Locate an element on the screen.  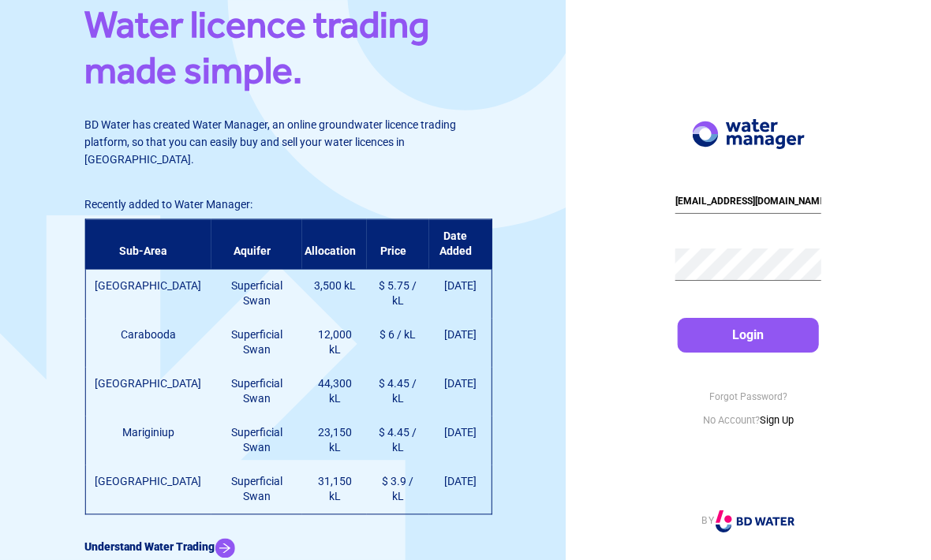
td: Carabooda is located at coordinates (149, 343).